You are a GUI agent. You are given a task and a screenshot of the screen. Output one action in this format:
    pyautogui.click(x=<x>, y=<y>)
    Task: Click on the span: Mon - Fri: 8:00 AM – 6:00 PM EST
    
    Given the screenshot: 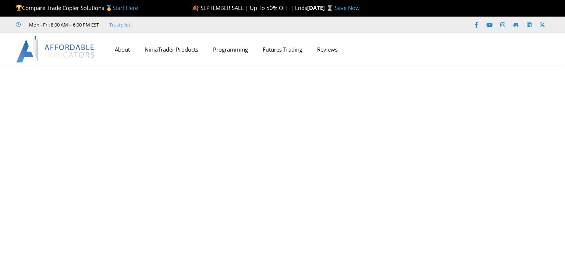 What is the action you would take?
    pyautogui.click(x=63, y=25)
    